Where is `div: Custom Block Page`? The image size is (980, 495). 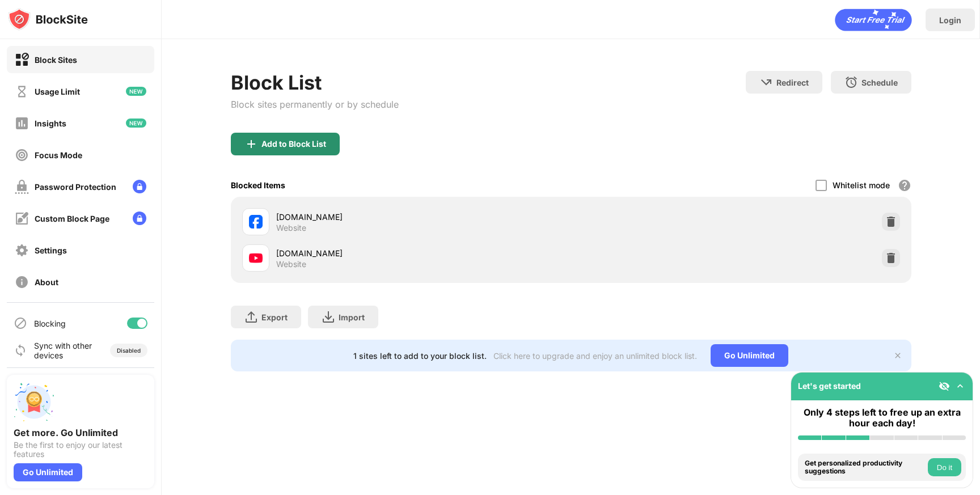
div: Custom Block Page is located at coordinates (72, 218).